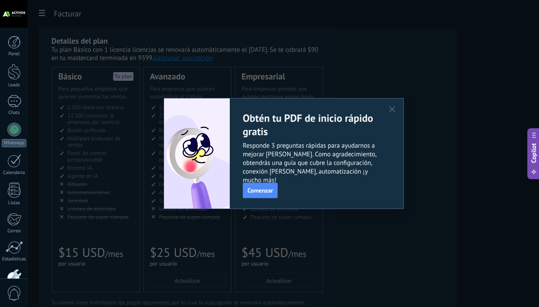  What do you see at coordinates (14, 143) in the screenshot?
I see `div: WhatsApp` at bounding box center [14, 143].